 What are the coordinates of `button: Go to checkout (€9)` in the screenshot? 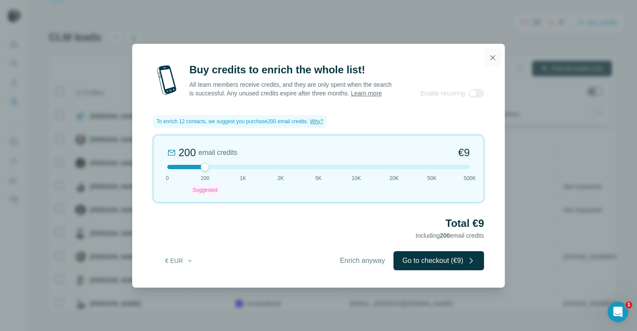 It's located at (439, 260).